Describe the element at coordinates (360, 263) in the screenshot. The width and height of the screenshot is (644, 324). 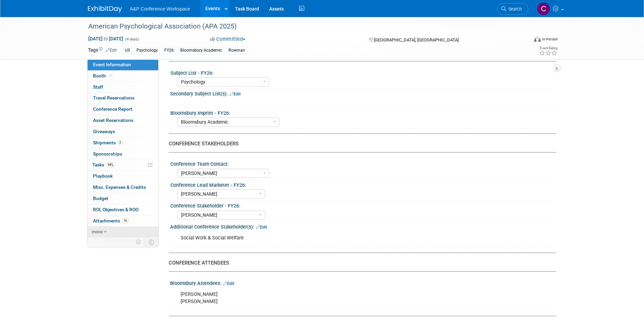
I see `div: CONFERENCE ATTENDEES` at that location.